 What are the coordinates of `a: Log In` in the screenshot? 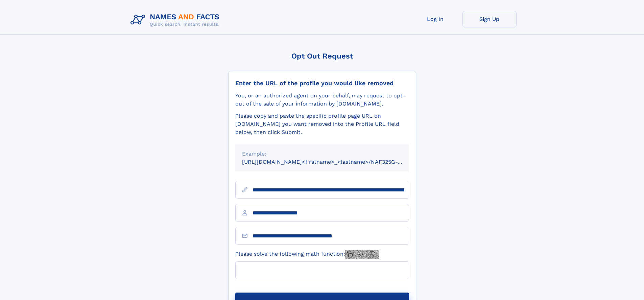 It's located at (436, 19).